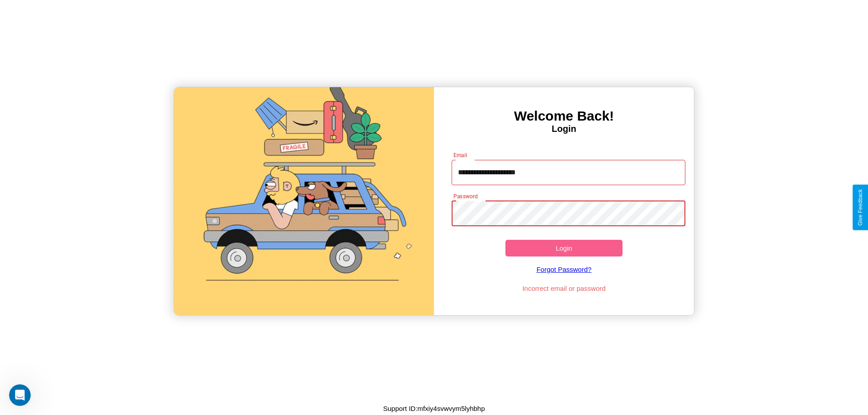 This screenshot has height=415, width=868. Describe the element at coordinates (465, 196) in the screenshot. I see `label: Password` at that location.